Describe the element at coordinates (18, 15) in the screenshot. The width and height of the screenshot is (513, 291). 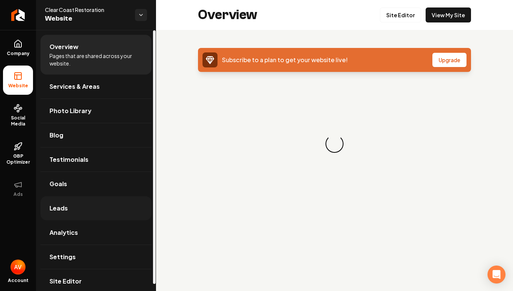
I see `img: Rebolt Logo` at that location.